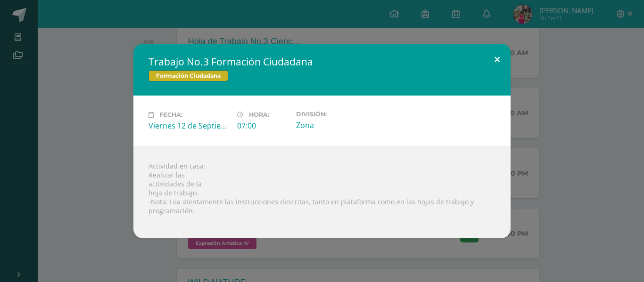 This screenshot has height=282, width=644. Describe the element at coordinates (188, 76) in the screenshot. I see `span: Formación Ciudadana` at that location.